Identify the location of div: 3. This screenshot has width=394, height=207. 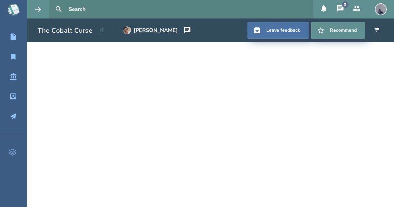
(345, 5).